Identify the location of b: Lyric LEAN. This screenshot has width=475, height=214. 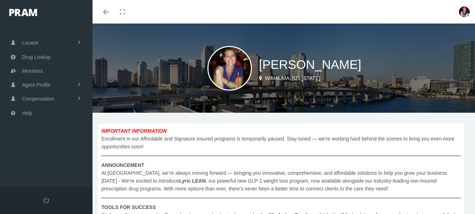
(192, 180).